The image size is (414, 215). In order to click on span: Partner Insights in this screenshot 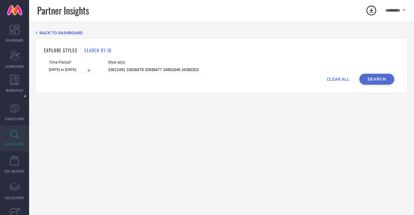, I will do `click(63, 10)`.